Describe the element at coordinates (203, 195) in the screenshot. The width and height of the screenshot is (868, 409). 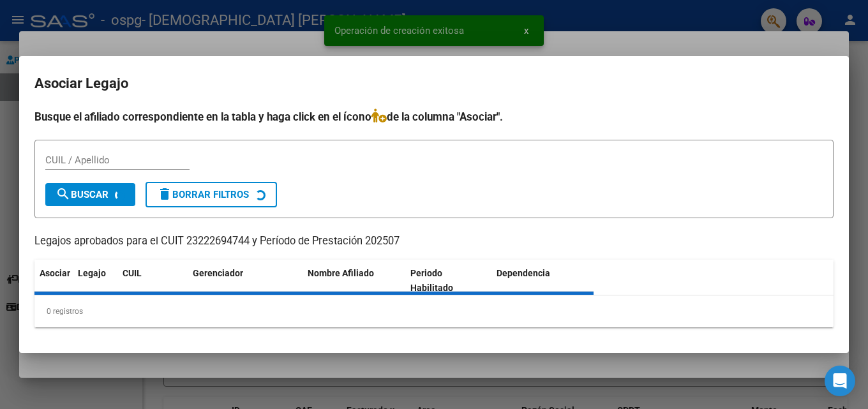
I see `span: Borrar Filtros` at that location.